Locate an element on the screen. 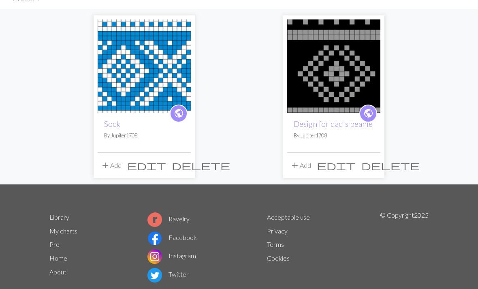 Image resolution: width=478 pixels, height=289 pixels. a: Cookies is located at coordinates (278, 258).